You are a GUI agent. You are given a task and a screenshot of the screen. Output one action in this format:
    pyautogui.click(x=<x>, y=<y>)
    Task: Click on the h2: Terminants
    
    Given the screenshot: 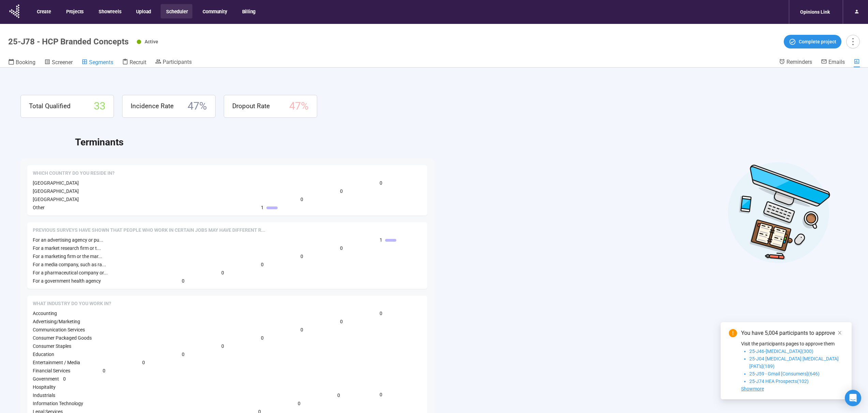 What is the action you would take?
    pyautogui.click(x=461, y=143)
    